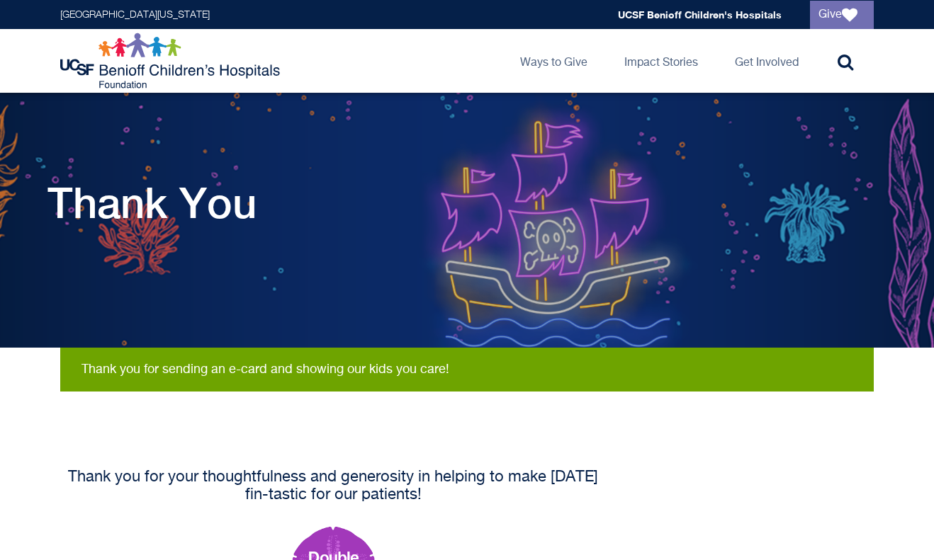 Image resolution: width=934 pixels, height=560 pixels. What do you see at coordinates (699, 14) in the screenshot?
I see `a: UCSF Benioff Children's Hospitals` at bounding box center [699, 14].